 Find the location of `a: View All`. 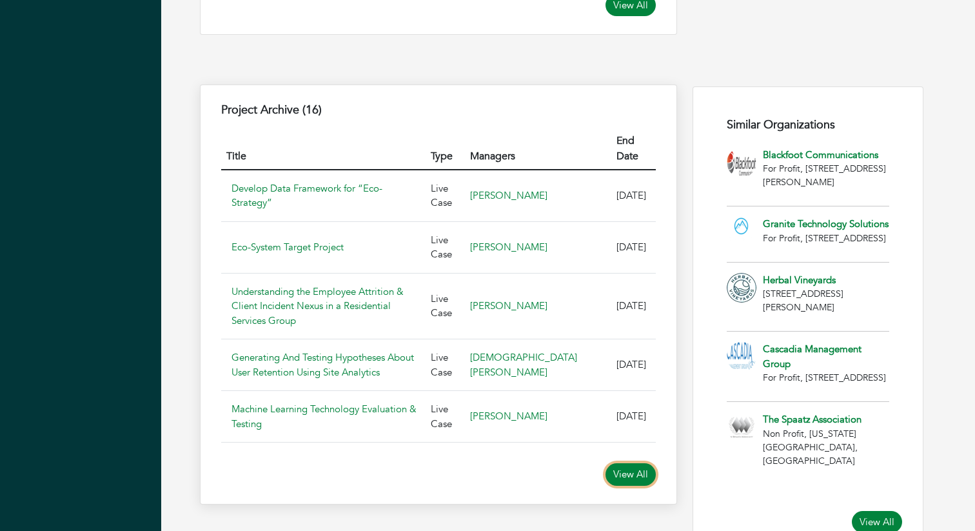

a: View All is located at coordinates (631, 474).